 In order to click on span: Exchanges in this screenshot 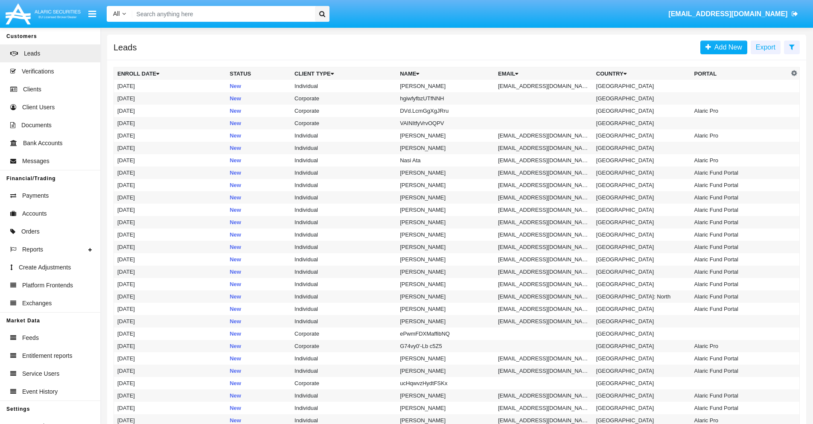, I will do `click(37, 303)`.